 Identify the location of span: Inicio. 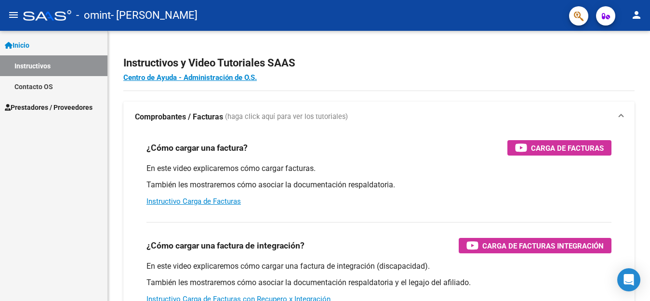
(17, 45).